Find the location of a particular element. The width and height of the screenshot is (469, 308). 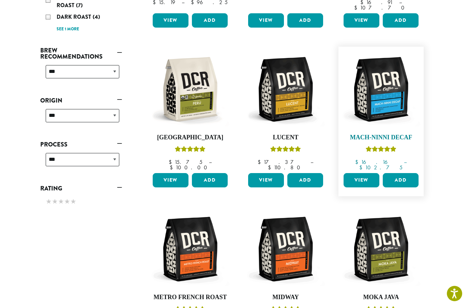

a: See 1 more is located at coordinates (68, 29).